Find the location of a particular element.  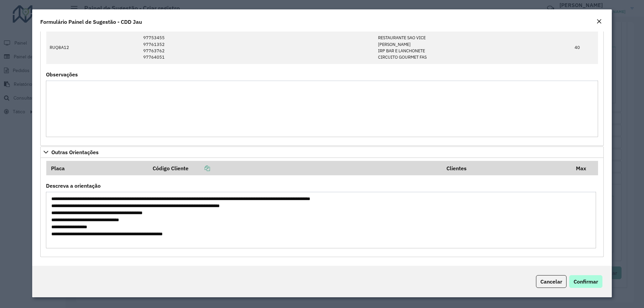

td: RUQ8A12 is located at coordinates (92, 48).